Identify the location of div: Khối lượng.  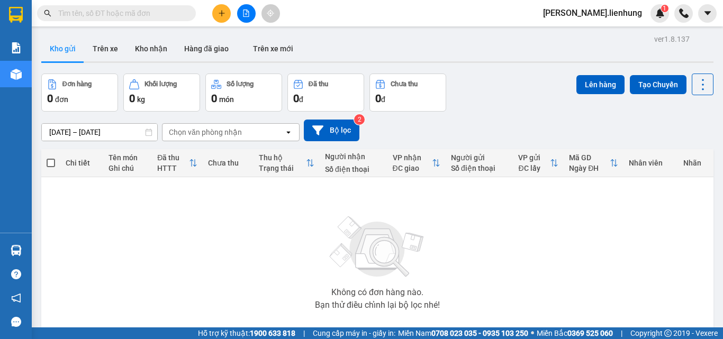
(160, 84).